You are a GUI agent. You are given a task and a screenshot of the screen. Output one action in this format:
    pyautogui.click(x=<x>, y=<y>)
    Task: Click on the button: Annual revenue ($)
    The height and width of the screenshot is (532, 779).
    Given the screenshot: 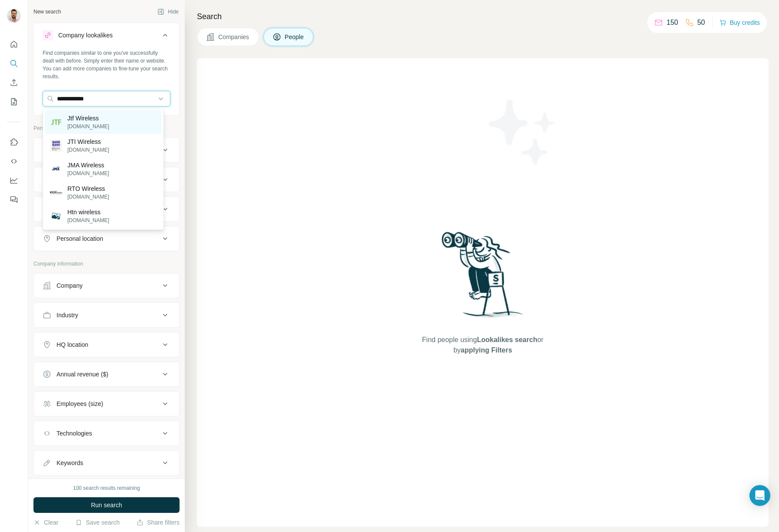 What is the action you would take?
    pyautogui.click(x=107, y=374)
    